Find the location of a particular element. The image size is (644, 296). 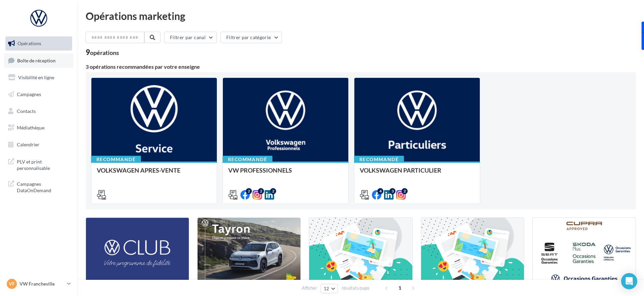

div: Opérations marketing is located at coordinates (361, 16).